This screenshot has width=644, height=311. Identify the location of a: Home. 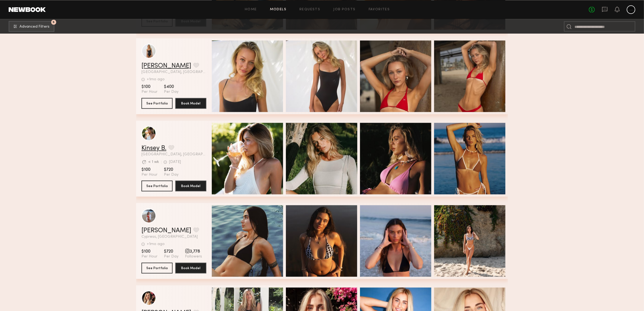
(251, 9).